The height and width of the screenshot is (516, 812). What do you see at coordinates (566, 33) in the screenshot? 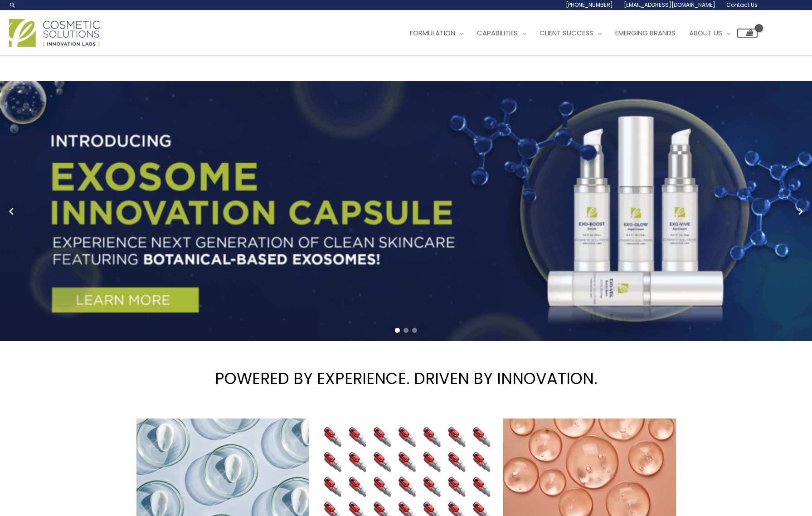
I see `span: Client Success` at bounding box center [566, 33].